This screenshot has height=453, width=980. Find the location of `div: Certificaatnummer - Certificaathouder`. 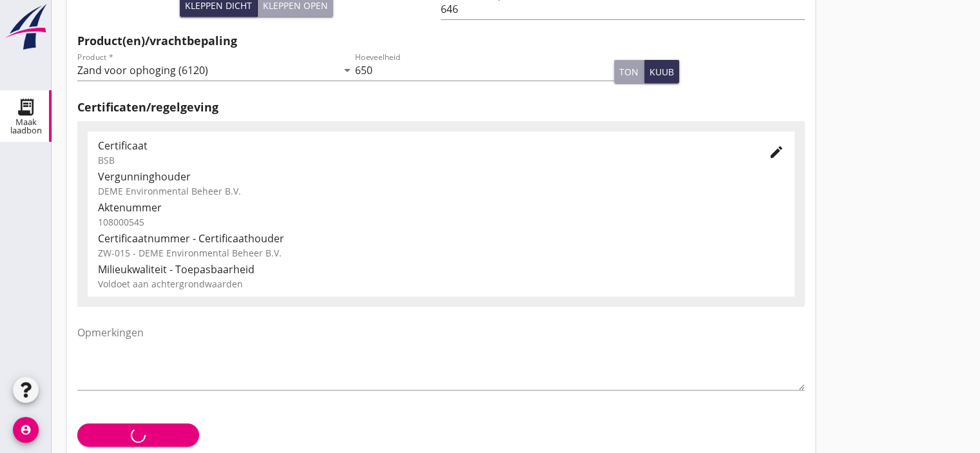

div: Certificaatnummer - Certificaathouder is located at coordinates (441, 238).